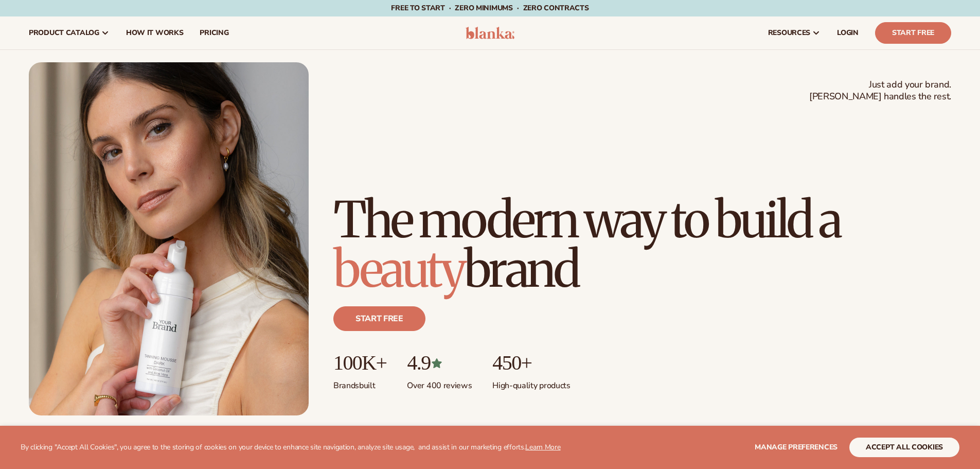 This screenshot has height=469, width=980. What do you see at coordinates (359, 362) in the screenshot?
I see `p: 100K+` at bounding box center [359, 362].